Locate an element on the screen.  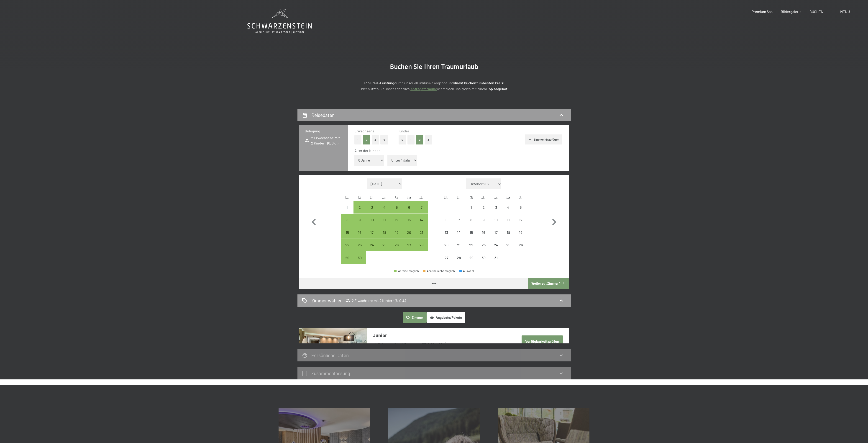
div: Sun Sep 07 2025 is located at coordinates (421, 207).